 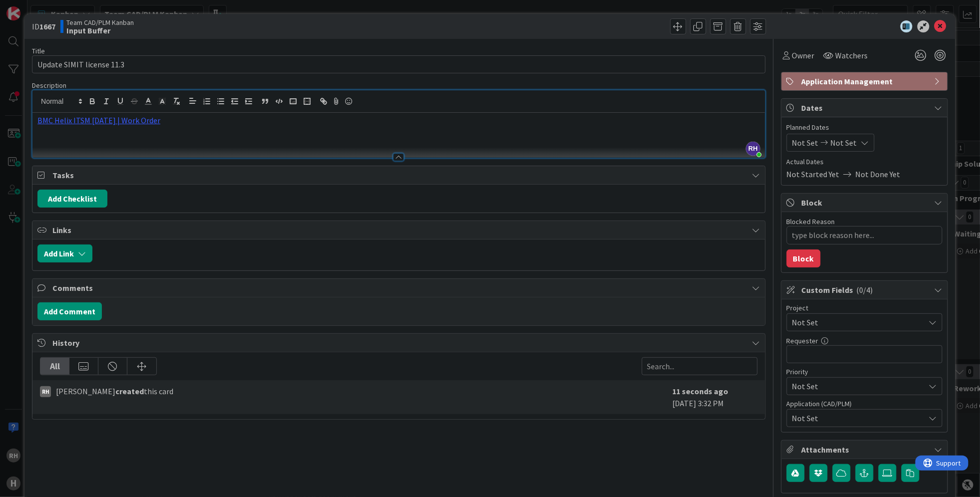 I want to click on span: Not Done Yet, so click(x=878, y=174).